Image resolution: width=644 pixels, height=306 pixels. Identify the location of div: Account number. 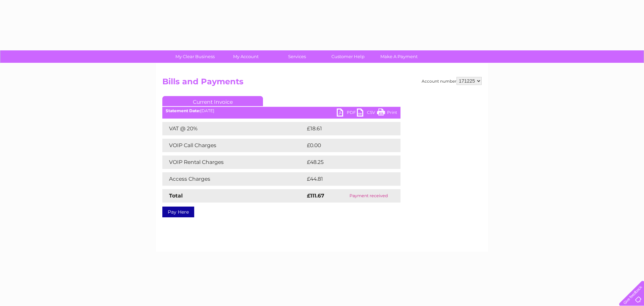
(451, 81).